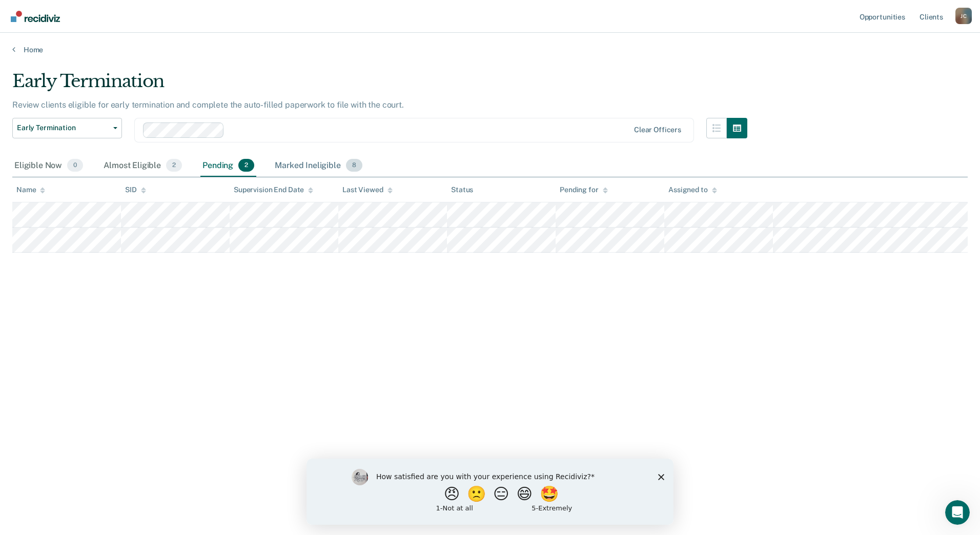 The height and width of the screenshot is (535, 980). What do you see at coordinates (188, 18) in the screenshot?
I see `div: How satisfied are you with your experience using Recidiviz?` at bounding box center [188, 18].